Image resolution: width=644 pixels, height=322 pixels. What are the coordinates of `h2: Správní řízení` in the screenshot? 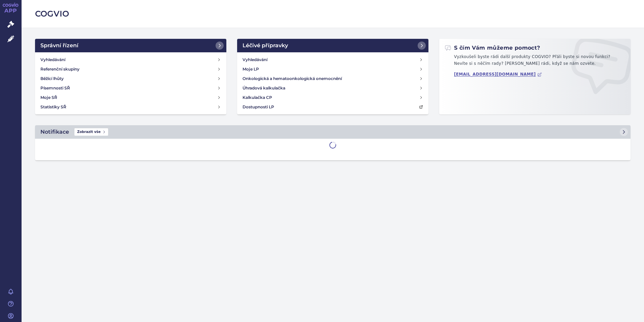 It's located at (59, 46).